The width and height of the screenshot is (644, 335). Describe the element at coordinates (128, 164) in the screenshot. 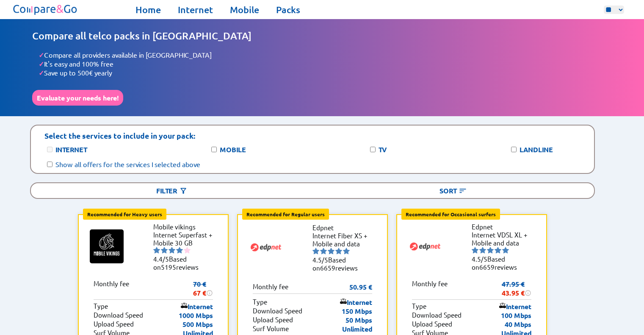

I see `label: Show all offers for the services I selected above` at that location.